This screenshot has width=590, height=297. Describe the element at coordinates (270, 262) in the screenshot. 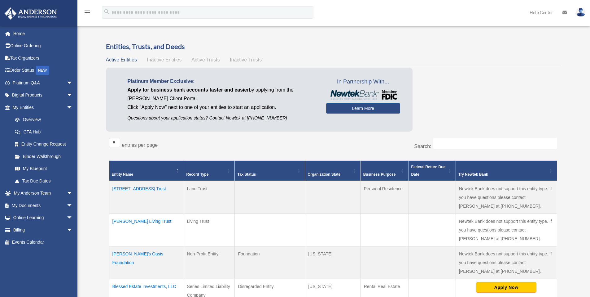

I see `td: Foundation` at that location.